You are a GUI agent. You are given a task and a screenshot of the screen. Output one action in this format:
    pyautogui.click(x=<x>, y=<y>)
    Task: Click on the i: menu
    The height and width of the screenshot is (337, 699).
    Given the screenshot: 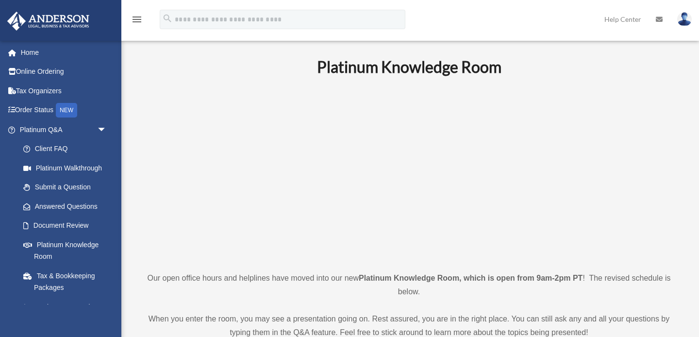 What is the action you would take?
    pyautogui.click(x=137, y=19)
    